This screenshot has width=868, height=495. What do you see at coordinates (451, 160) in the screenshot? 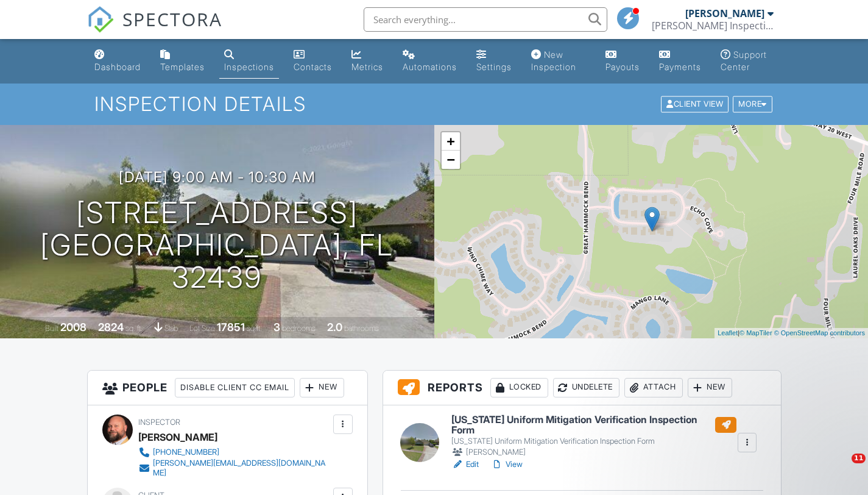
I see `a: Zoom out` at bounding box center [451, 160].